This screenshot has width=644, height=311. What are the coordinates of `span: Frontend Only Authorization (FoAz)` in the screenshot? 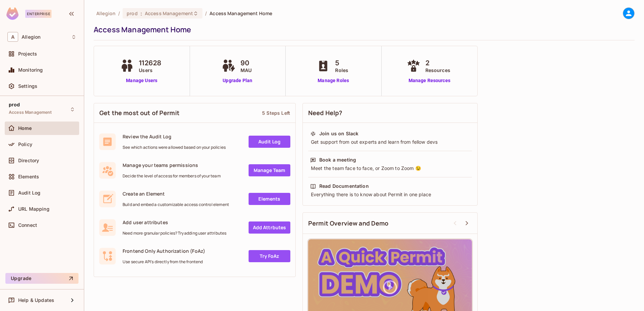 It's located at (163, 250).